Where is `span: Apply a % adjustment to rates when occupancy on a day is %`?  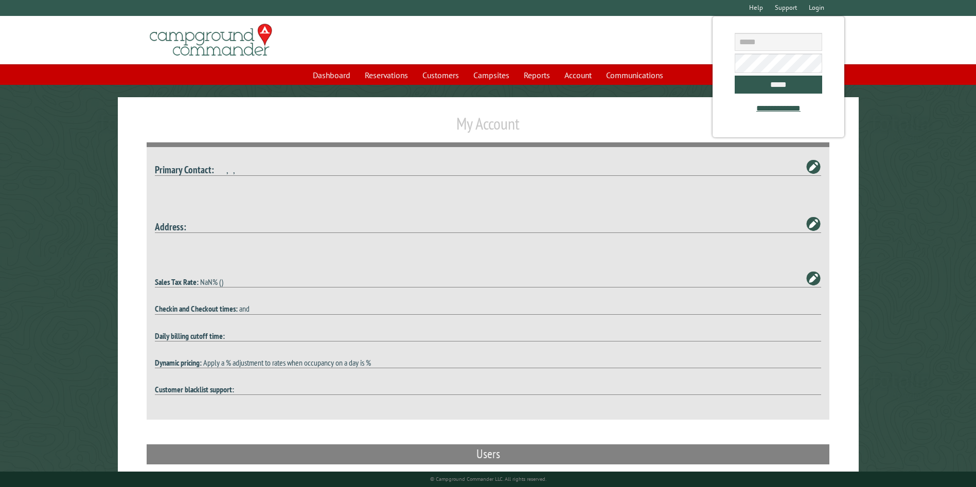 span: Apply a % adjustment to rates when occupancy on a day is % is located at coordinates (287, 363).